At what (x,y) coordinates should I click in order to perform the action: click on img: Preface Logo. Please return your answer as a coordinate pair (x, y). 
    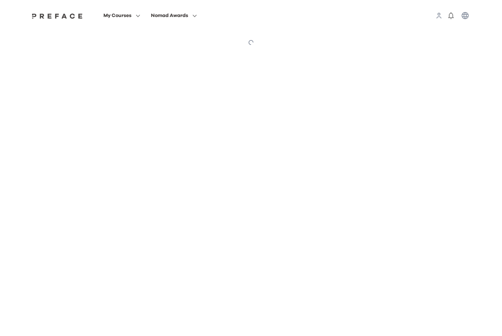
    Looking at the image, I should click on (57, 16).